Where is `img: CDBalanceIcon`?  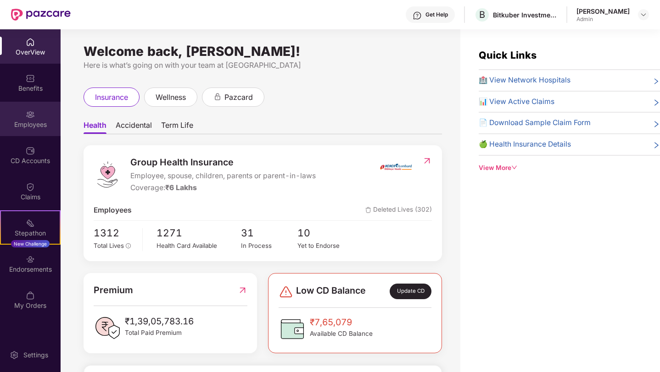
img: CDBalanceIcon is located at coordinates (292, 329).